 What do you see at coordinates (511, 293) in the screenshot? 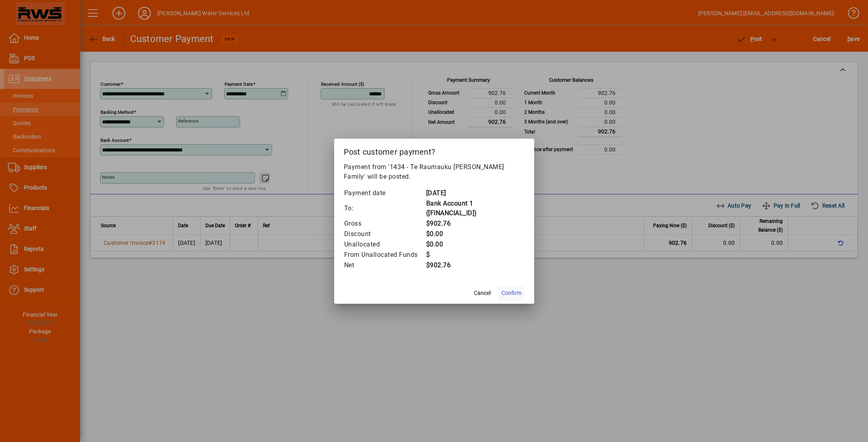
I see `span: Confirm` at bounding box center [511, 293].